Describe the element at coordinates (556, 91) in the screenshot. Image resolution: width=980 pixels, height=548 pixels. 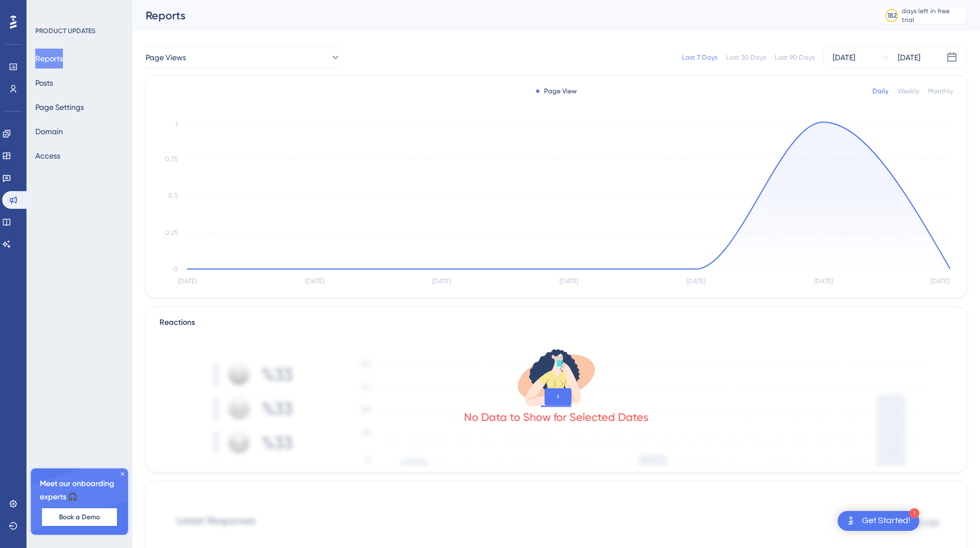
I see `div: Page View` at that location.